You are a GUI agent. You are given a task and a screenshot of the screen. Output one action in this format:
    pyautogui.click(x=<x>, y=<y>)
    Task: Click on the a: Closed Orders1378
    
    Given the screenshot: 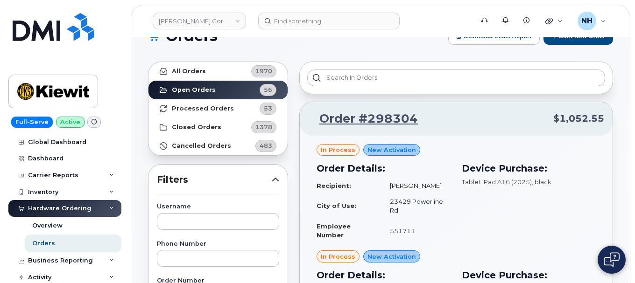 What is the action you would take?
    pyautogui.click(x=218, y=127)
    